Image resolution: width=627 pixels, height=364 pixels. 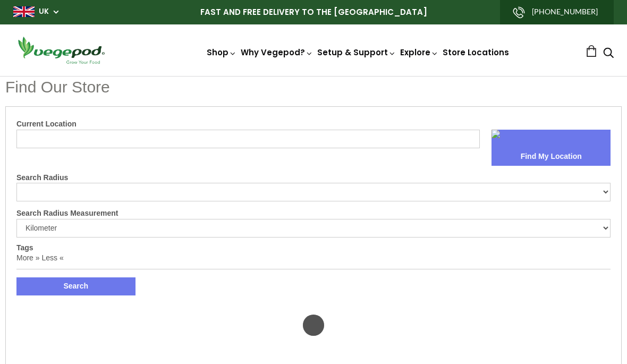 I want to click on button: Search, so click(x=76, y=286).